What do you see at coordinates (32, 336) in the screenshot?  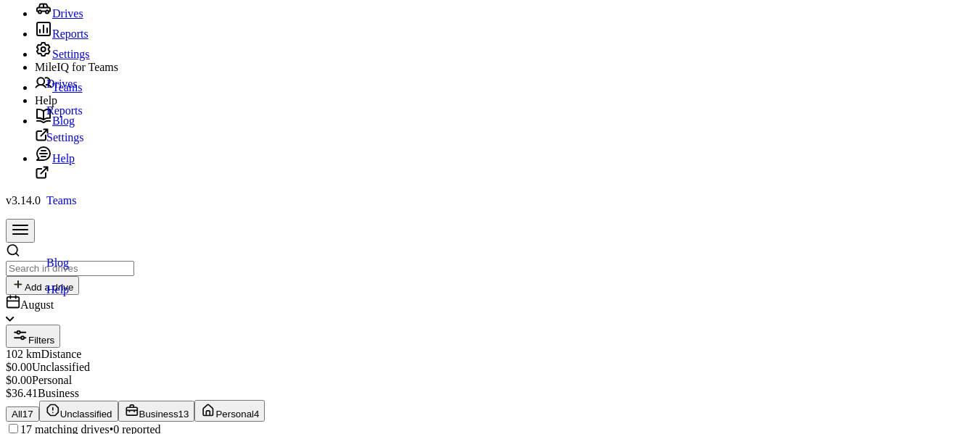 I see `button: Filters` at bounding box center [32, 336].